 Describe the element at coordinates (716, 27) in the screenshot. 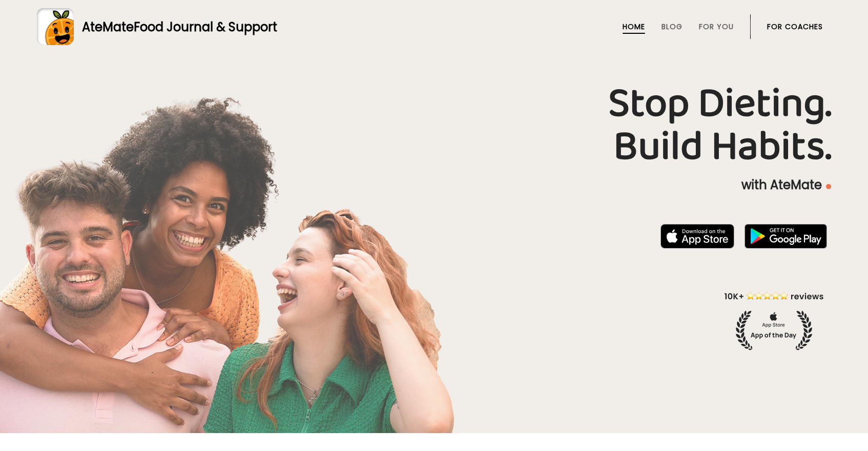

I see `a: For You` at that location.